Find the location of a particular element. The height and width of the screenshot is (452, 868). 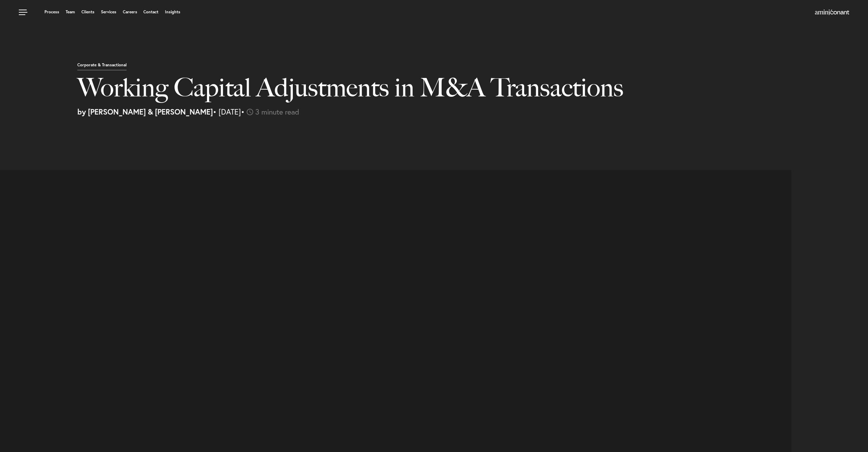

a: Contact is located at coordinates (151, 12).